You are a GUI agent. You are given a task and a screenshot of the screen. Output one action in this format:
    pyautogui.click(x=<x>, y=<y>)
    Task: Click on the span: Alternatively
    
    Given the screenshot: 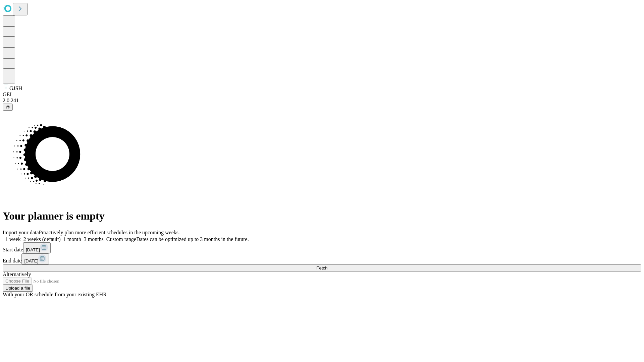 What is the action you would take?
    pyautogui.click(x=17, y=274)
    